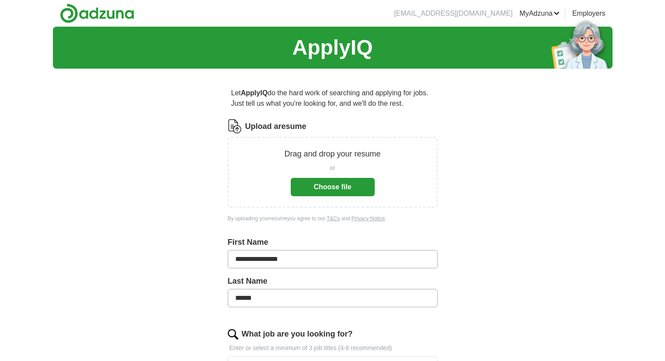 The image size is (665, 361). What do you see at coordinates (233, 334) in the screenshot?
I see `img: search.png` at bounding box center [233, 334].